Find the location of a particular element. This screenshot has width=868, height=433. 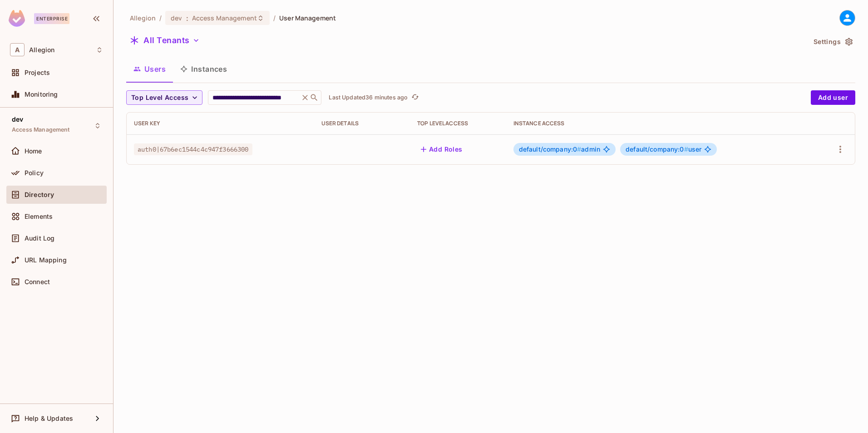

span: A is located at coordinates (17, 50).